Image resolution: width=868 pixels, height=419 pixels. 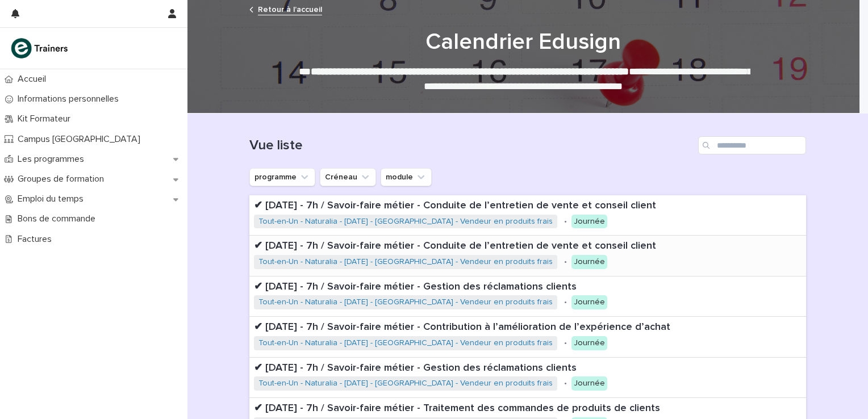 What do you see at coordinates (53, 199) in the screenshot?
I see `p: Emploi du temps` at bounding box center [53, 199].